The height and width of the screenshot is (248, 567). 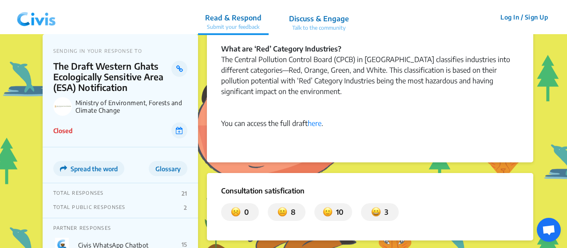 What do you see at coordinates (120, 228) in the screenshot?
I see `p: PARTNER RESPONSES` at bounding box center [120, 228].